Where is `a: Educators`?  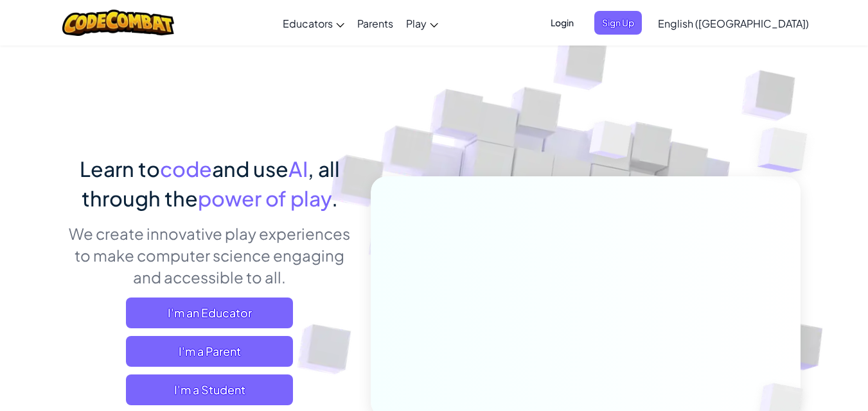
a: Educators is located at coordinates (314, 23).